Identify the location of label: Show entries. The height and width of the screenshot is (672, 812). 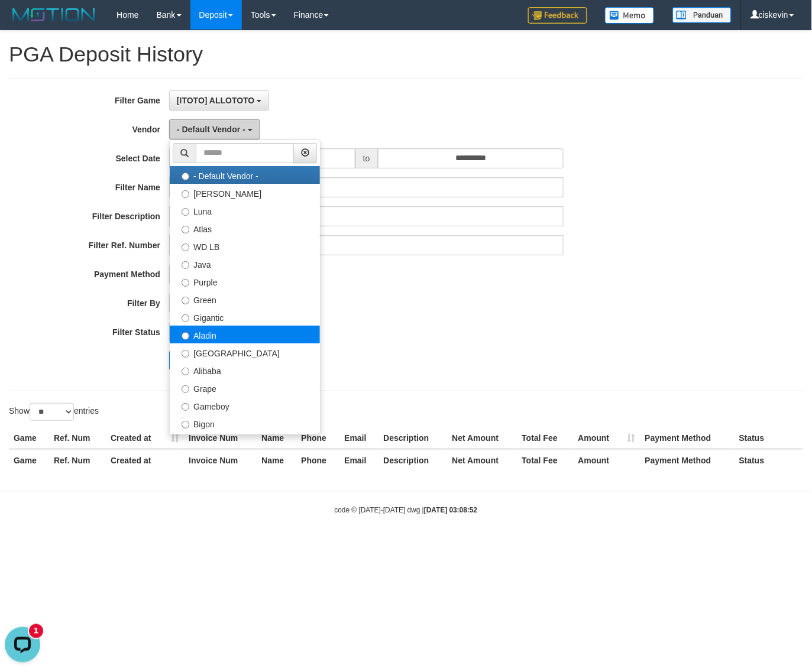
(54, 412).